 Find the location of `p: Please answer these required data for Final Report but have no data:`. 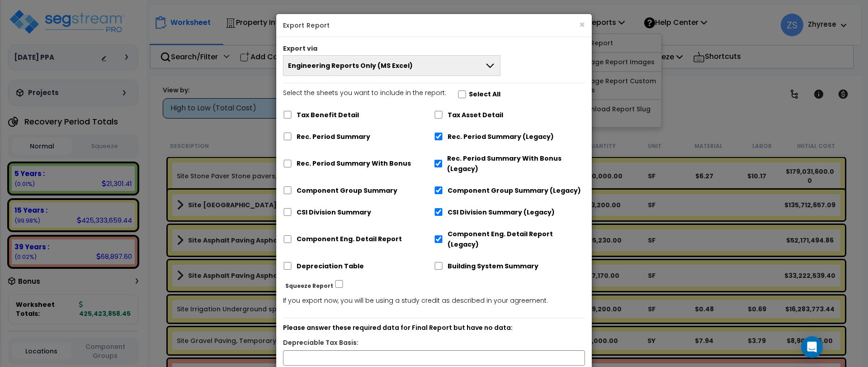

p: Please answer these required data for Final Report but have no data: is located at coordinates (434, 328).